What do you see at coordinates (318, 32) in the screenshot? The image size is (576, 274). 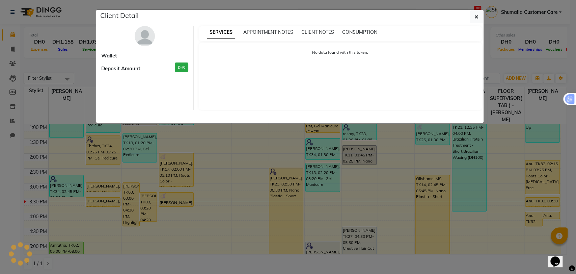 I see `span: CLIENT NOTES` at bounding box center [318, 32].